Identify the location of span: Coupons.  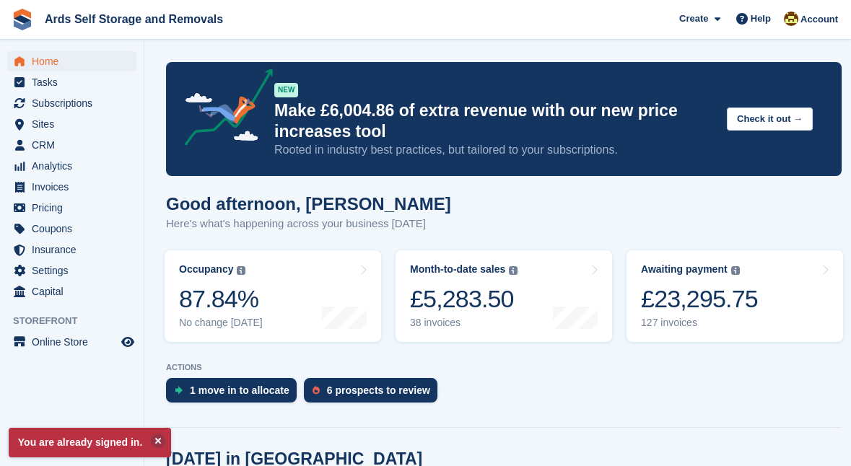
(75, 229).